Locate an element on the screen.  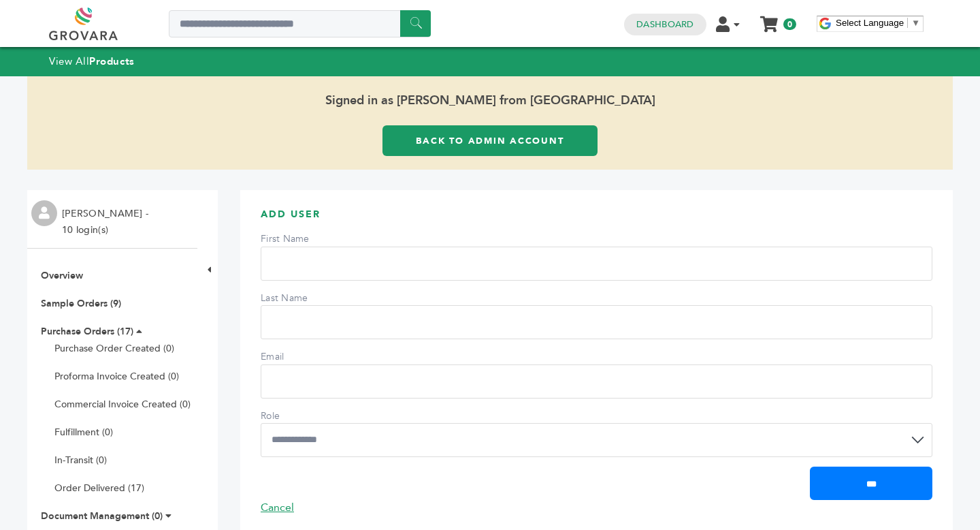
label: Last Name is located at coordinates (308, 298).